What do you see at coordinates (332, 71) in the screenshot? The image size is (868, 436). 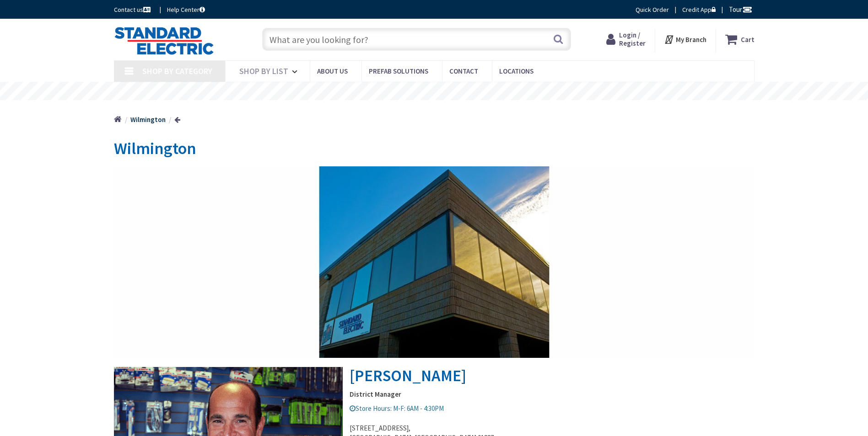 I see `span: About Us` at bounding box center [332, 71].